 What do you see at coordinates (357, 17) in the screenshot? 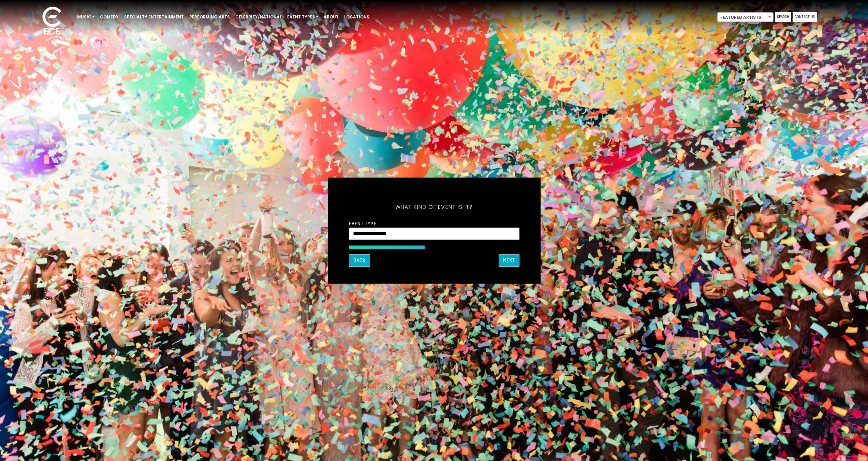
I see `a: Locations` at bounding box center [357, 17].